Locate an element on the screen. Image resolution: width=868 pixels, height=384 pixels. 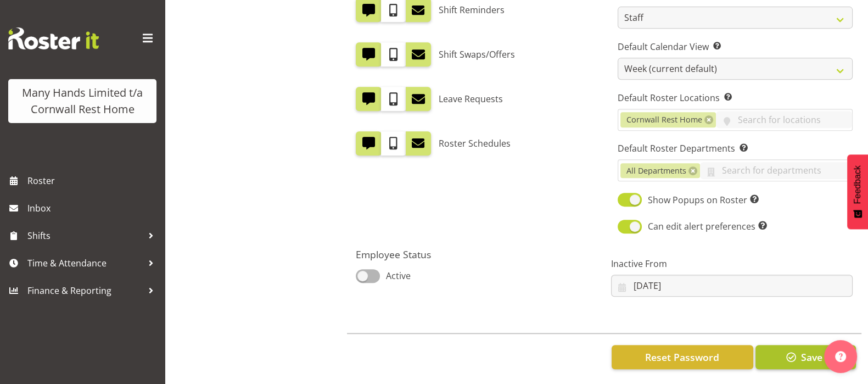
span: Roster is located at coordinates (93, 180).